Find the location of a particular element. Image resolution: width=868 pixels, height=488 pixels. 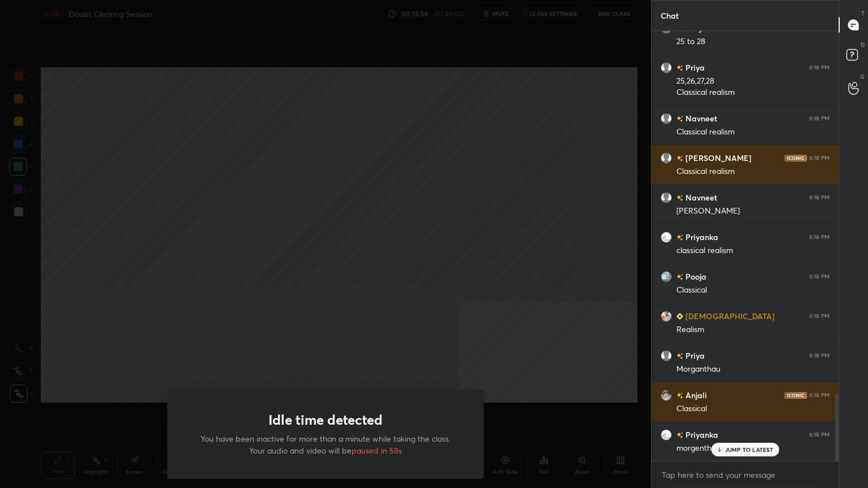

p: T is located at coordinates (863, 13).